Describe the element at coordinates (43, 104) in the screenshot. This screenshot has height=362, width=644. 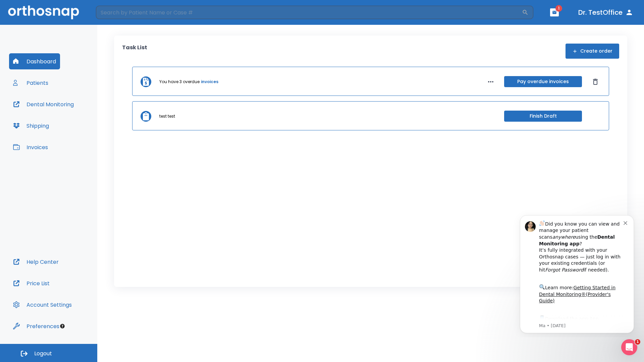
I see `a: Dental Monitoring` at that location.